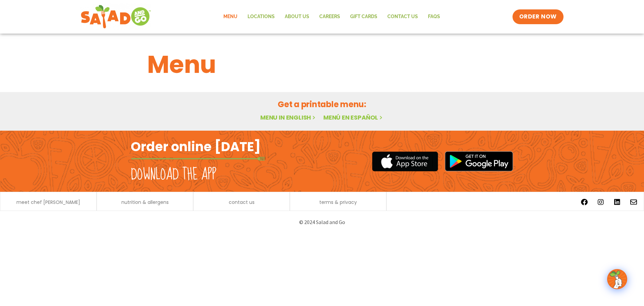  What do you see at coordinates (297, 17) in the screenshot?
I see `a: About Us` at bounding box center [297, 17].